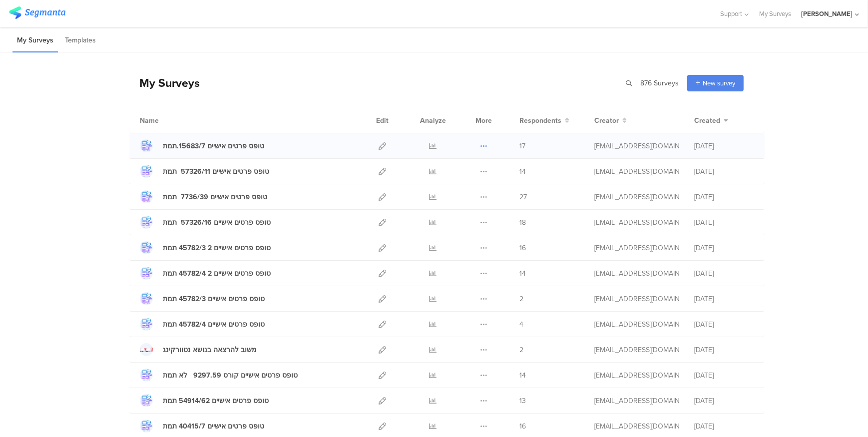 Image resolution: width=868 pixels, height=437 pixels. Describe the element at coordinates (522, 146) in the screenshot. I see `span: 17` at that location.